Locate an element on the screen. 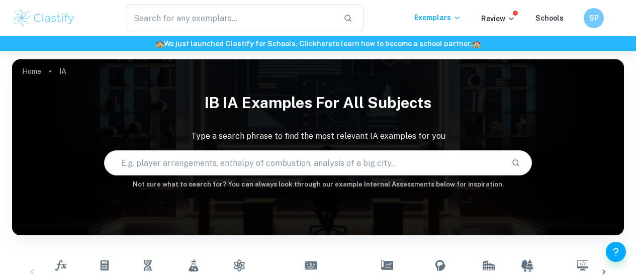 The height and width of the screenshot is (277, 636). input: Search for any exemplars... is located at coordinates (231, 18).